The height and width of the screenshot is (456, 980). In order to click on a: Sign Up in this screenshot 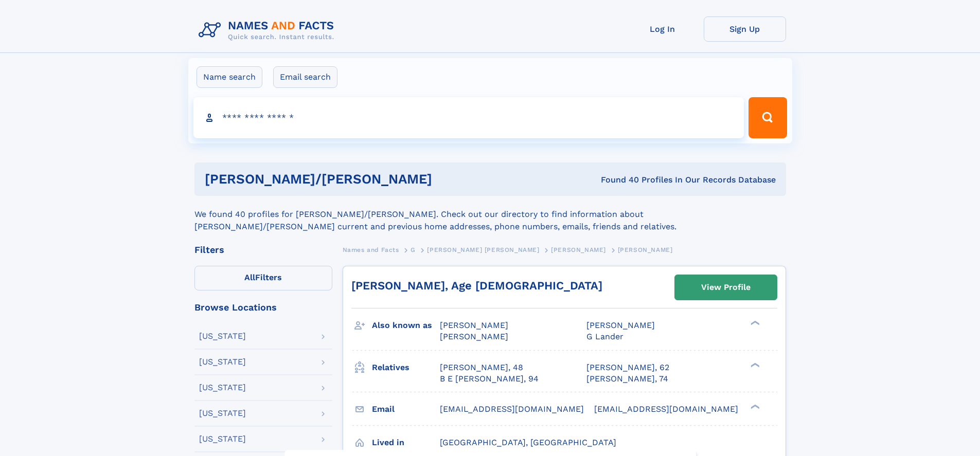, I will do `click(745, 29)`.